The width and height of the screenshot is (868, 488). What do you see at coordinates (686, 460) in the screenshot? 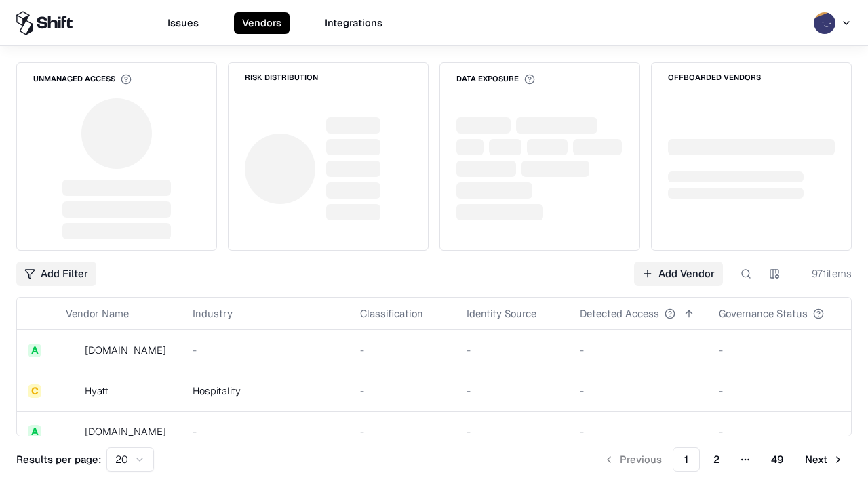
I see `button: 1` at bounding box center [686, 460].